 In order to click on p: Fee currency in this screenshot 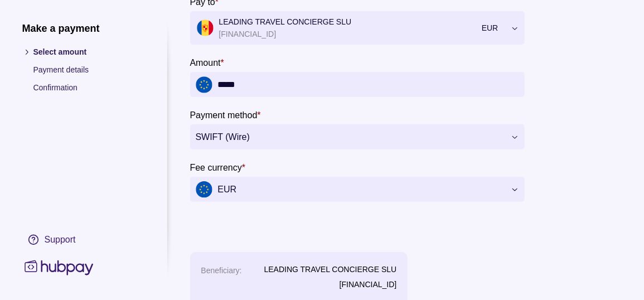, I will do `click(215, 167)`.